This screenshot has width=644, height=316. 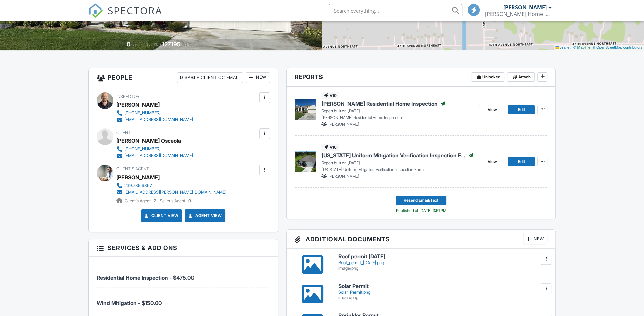 What do you see at coordinates (190, 200) in the screenshot?
I see `strong: 0` at bounding box center [190, 200].